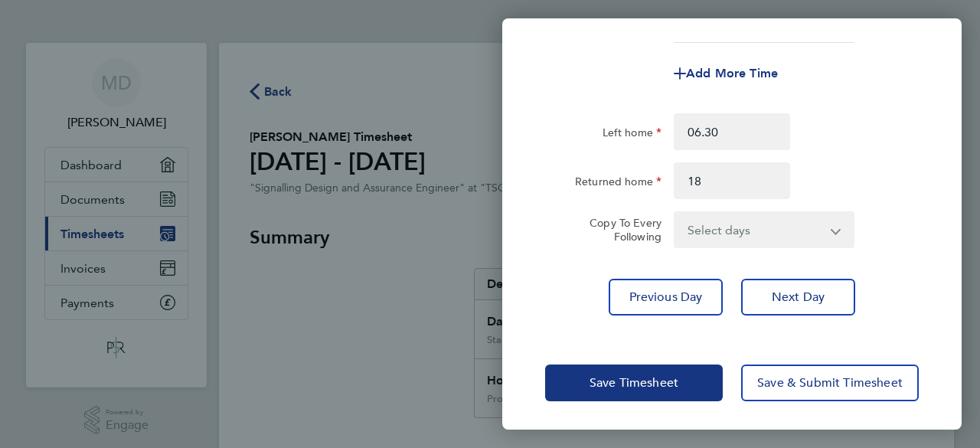 This screenshot has height=448, width=980. What do you see at coordinates (732, 73) in the screenshot?
I see `span: Add More Time` at bounding box center [732, 73].